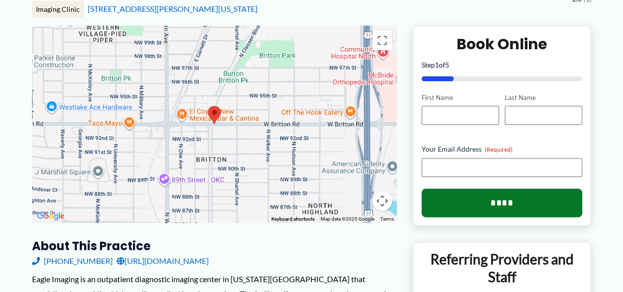 Image resolution: width=623 pixels, height=292 pixels. What do you see at coordinates (293, 219) in the screenshot?
I see `button: Keyboard shortcuts` at bounding box center [293, 219].